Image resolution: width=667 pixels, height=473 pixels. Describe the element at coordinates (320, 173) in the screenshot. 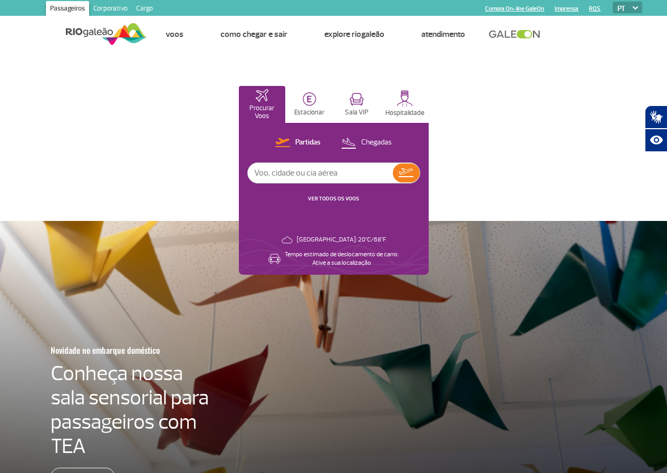

I see `input: Voo, cidade ou cia aérea` at that location.